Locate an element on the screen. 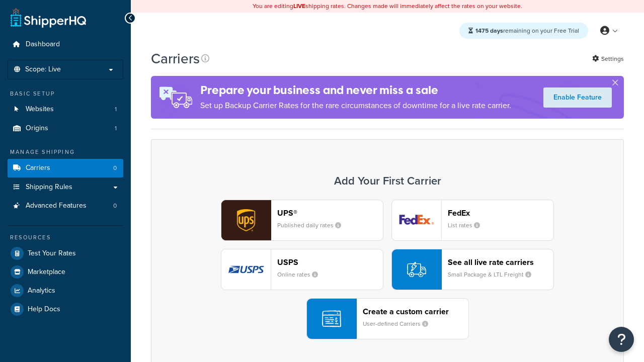  a: ShipperHQ Home is located at coordinates (48, 17).